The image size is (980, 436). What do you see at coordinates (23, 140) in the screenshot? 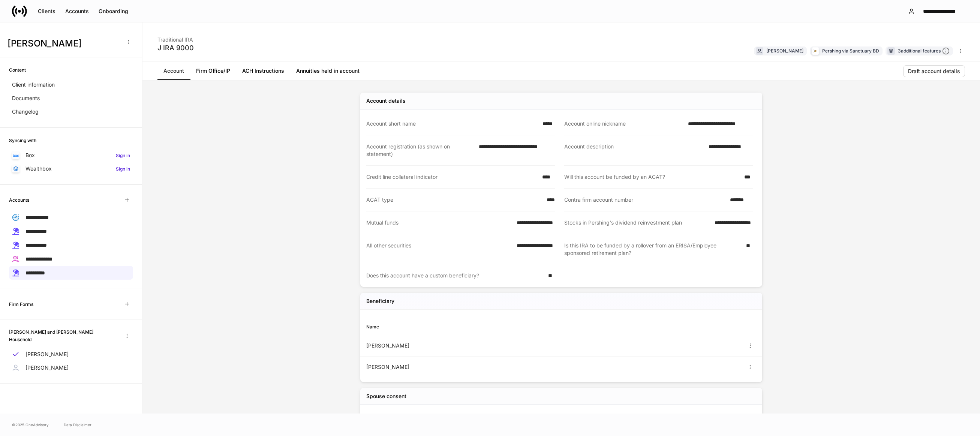
I see `h6: Syncing with` at bounding box center [23, 140].